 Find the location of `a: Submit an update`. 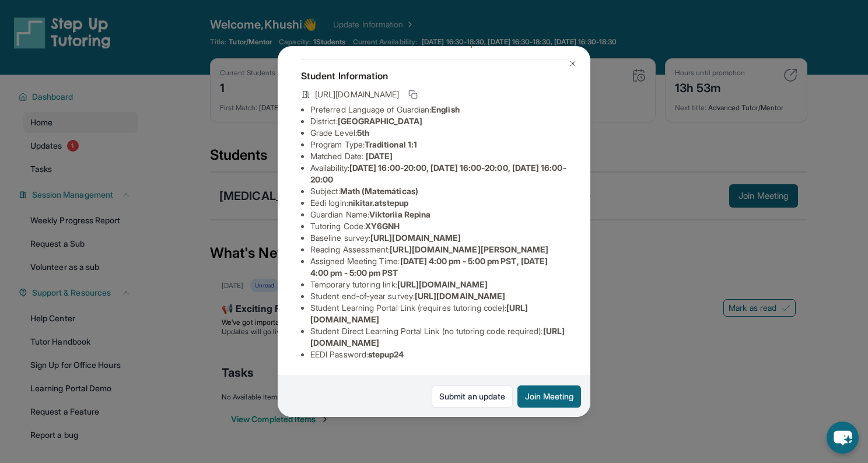

a: Submit an update is located at coordinates (472, 397).